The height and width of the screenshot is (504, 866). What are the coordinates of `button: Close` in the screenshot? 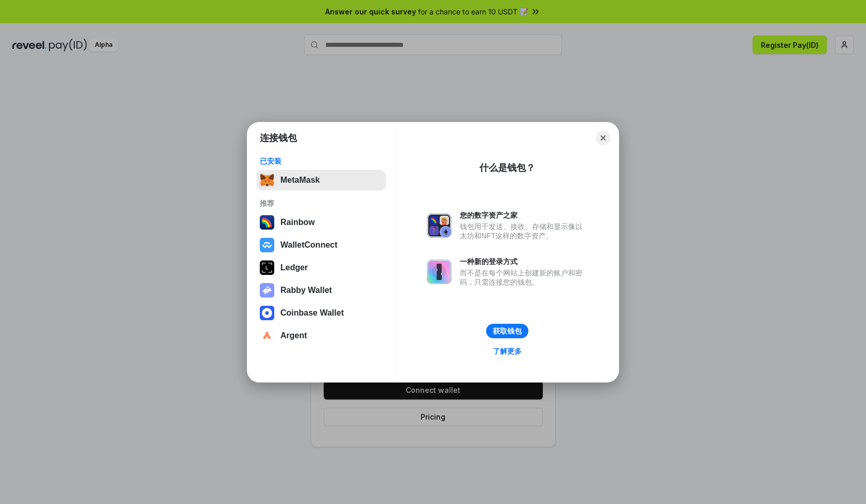 It's located at (603, 138).